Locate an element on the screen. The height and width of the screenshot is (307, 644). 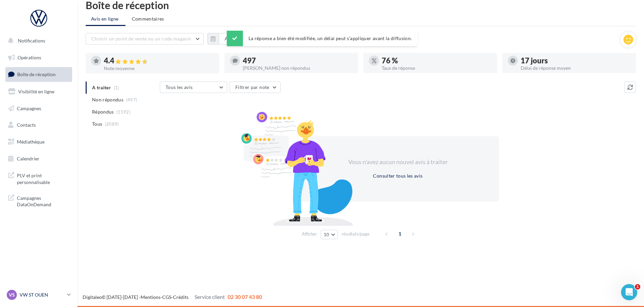
button: Filtrer par note is located at coordinates (254, 88).